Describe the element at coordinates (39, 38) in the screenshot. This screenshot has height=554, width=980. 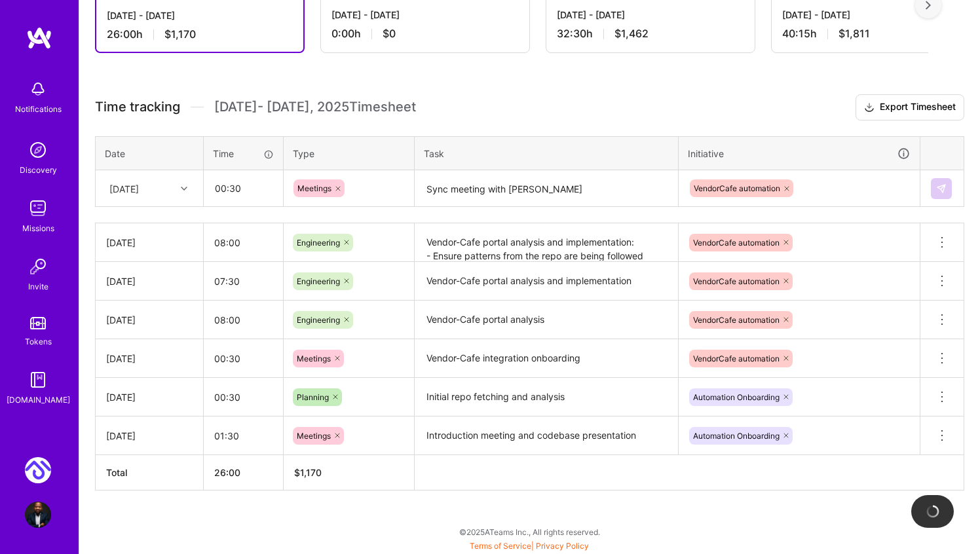
I see `img: logo` at that location.